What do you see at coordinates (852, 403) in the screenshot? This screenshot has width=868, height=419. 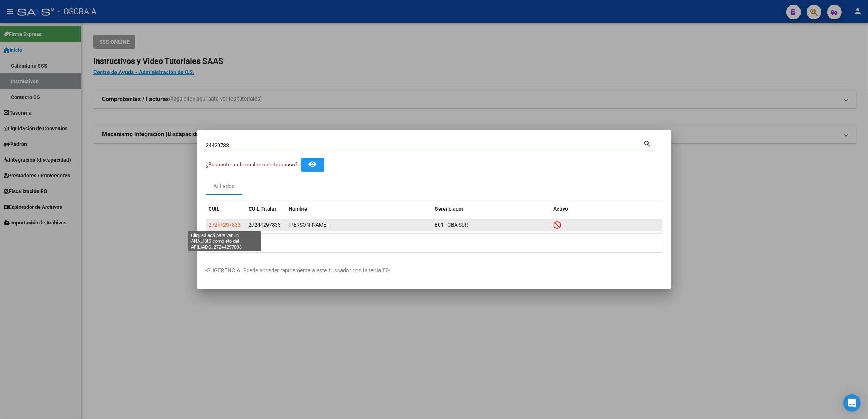 I see `div: Open Intercom Messenger` at bounding box center [852, 403].